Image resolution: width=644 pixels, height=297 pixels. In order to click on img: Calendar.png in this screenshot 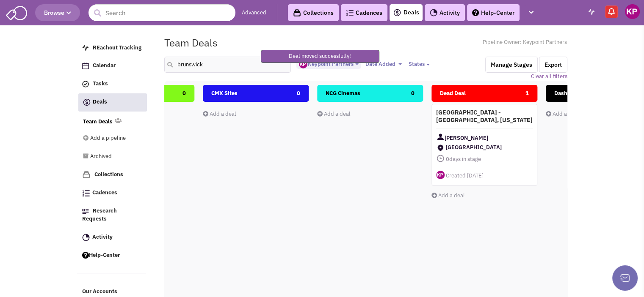, I will do `click(85, 66)`.